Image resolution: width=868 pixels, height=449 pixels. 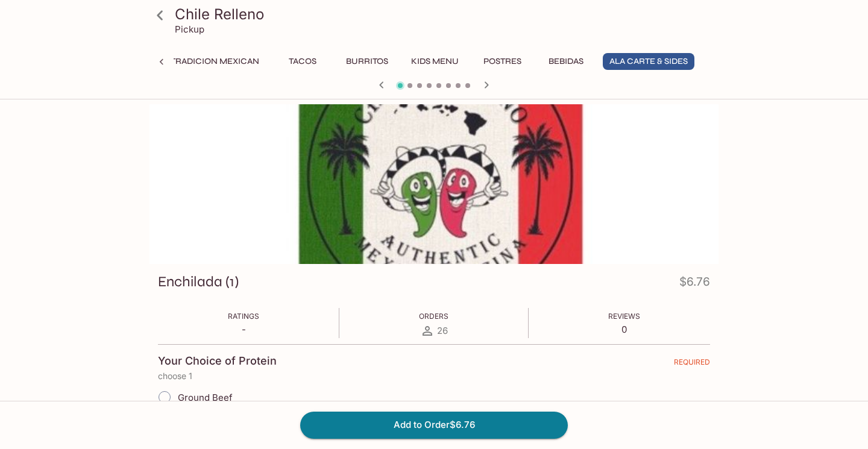 I want to click on span: Ratings, so click(x=244, y=316).